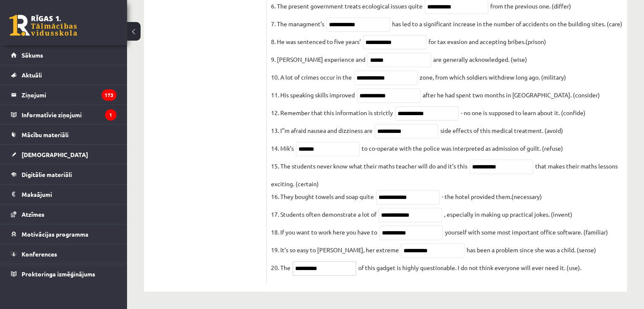 This screenshot has width=644, height=309. What do you see at coordinates (332, 113) in the screenshot?
I see `p: 12. Remember that this information is strictly` at bounding box center [332, 113].